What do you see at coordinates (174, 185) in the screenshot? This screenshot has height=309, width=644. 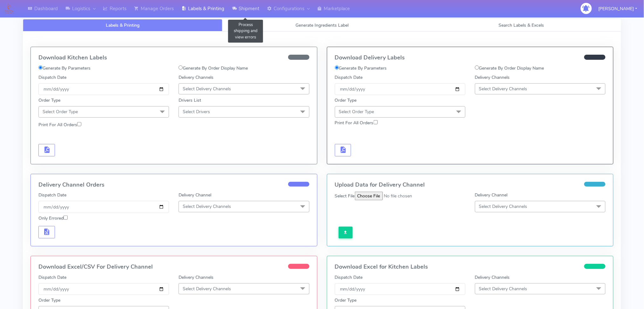 I see `h4: Delivery Channel Orders` at bounding box center [174, 185].